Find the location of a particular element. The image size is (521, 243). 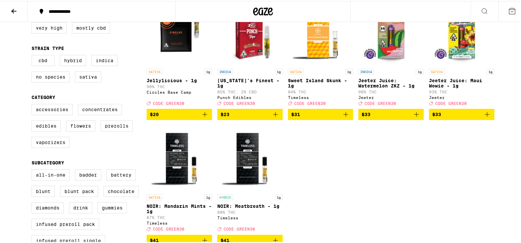

label: CBD is located at coordinates (43, 60).